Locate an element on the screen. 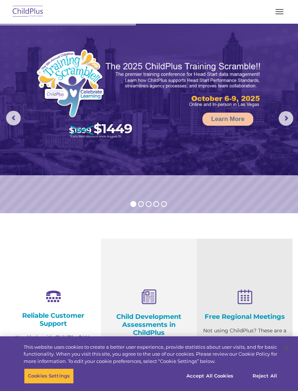 The image size is (298, 391). button: Accept All Cookies is located at coordinates (210, 376).